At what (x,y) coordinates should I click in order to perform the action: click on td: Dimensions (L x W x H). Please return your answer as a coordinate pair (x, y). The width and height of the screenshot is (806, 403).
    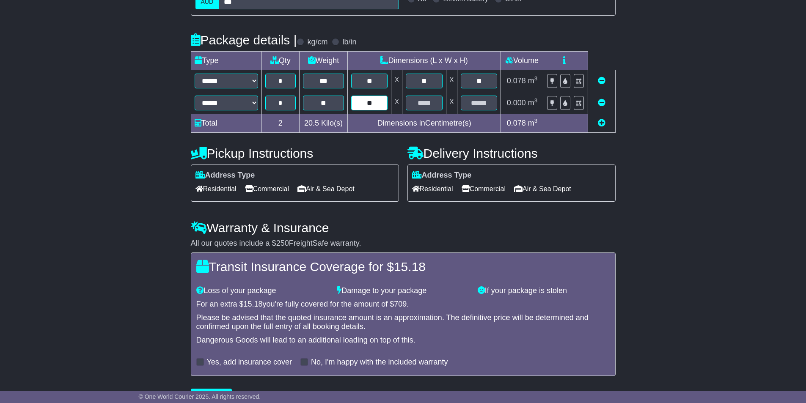
    Looking at the image, I should click on (424, 61).